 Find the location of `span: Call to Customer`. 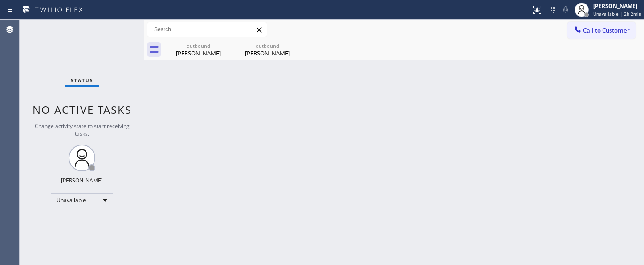

span: Call to Customer is located at coordinates (606, 30).